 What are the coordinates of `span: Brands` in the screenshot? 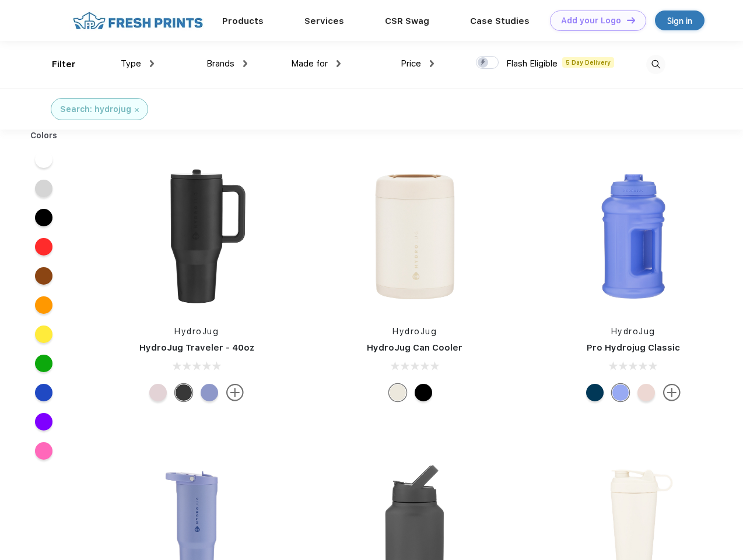 It's located at (220, 64).